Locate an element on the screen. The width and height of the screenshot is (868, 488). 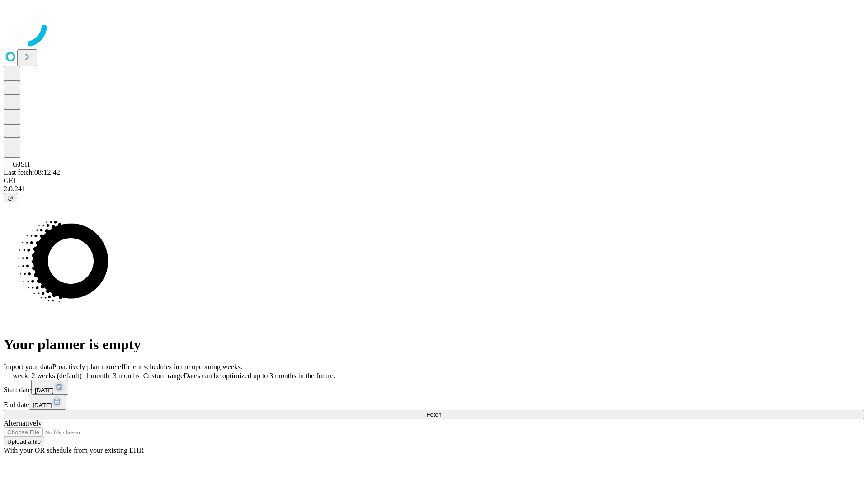
div: GEI is located at coordinates (434, 181).